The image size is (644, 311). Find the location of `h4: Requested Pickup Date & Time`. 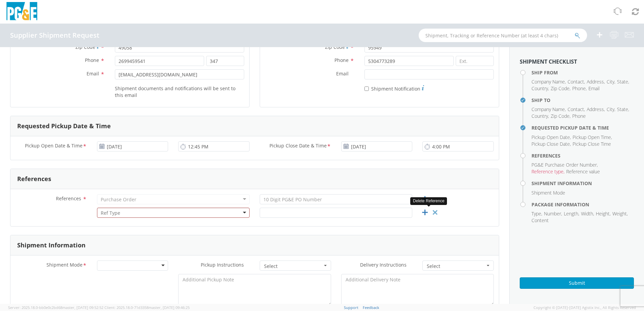

h4: Requested Pickup Date & Time is located at coordinates (583, 127).